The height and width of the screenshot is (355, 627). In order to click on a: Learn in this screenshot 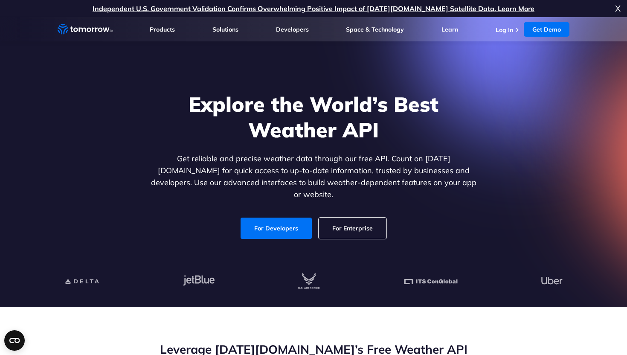, I will do `click(449, 29)`.